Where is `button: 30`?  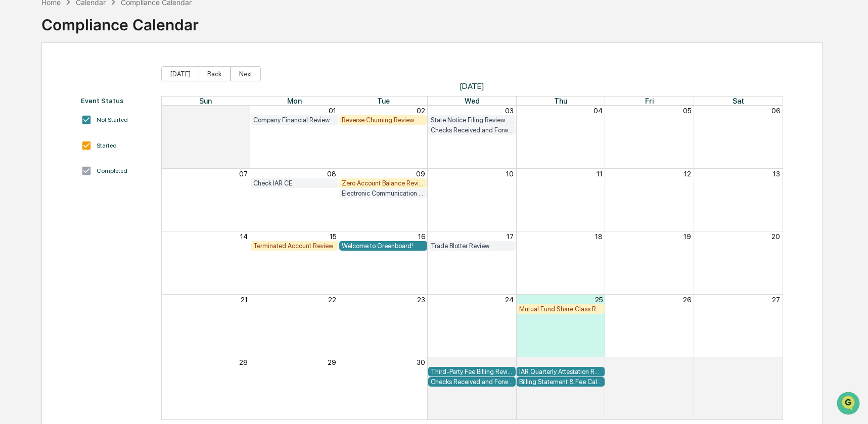 button: 30 is located at coordinates (420, 362).